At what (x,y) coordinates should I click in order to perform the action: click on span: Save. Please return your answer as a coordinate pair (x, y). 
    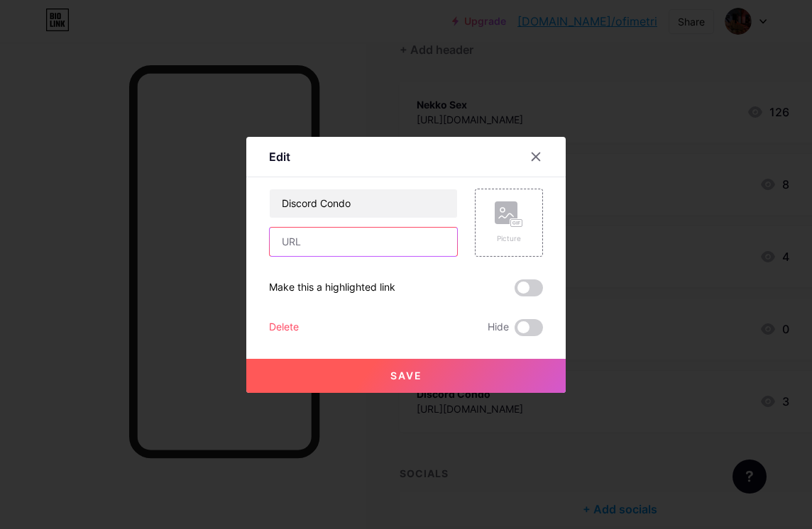
    Looking at the image, I should click on (406, 375).